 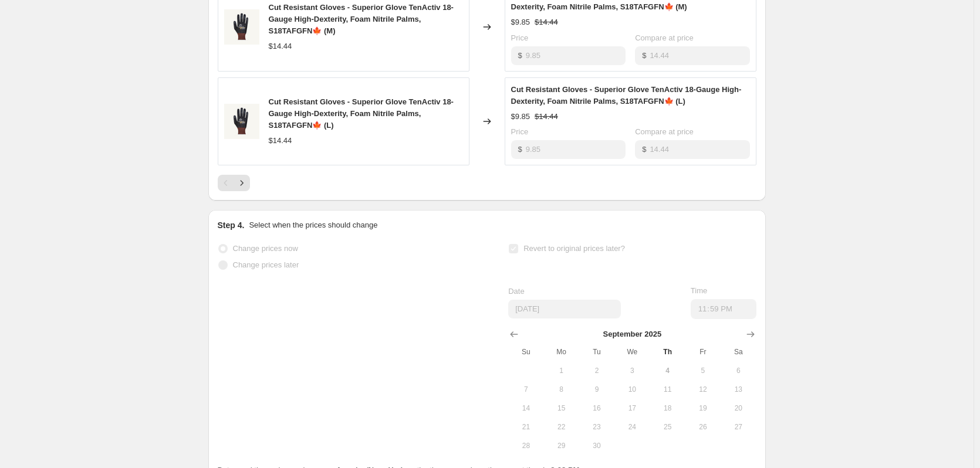 I want to click on span: 30, so click(x=597, y=446).